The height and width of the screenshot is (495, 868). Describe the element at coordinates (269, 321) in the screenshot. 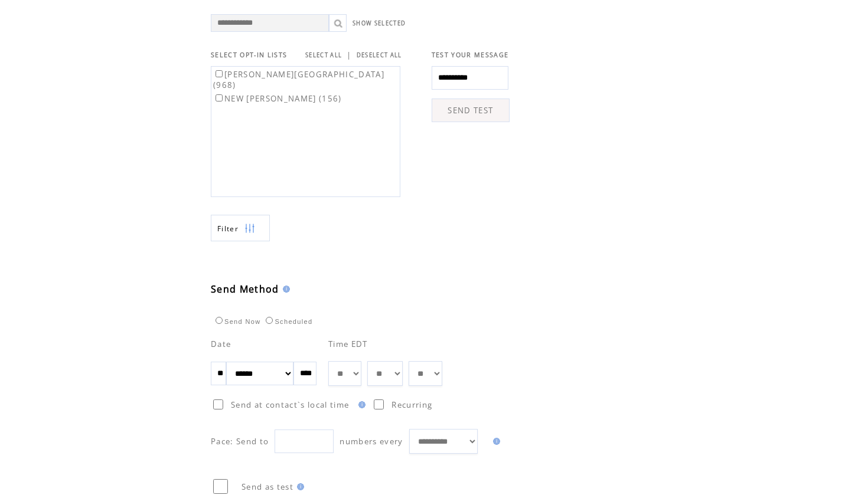

I see `input: Scheduled` at that location.